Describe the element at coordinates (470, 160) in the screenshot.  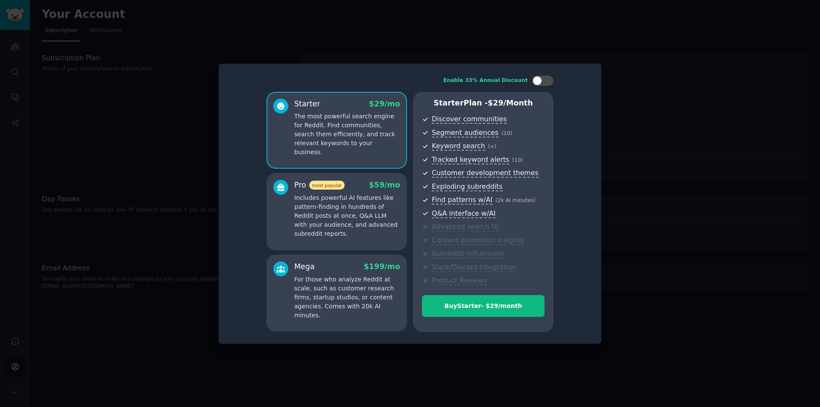
I see `span: Tracked keyword alerts` at that location.